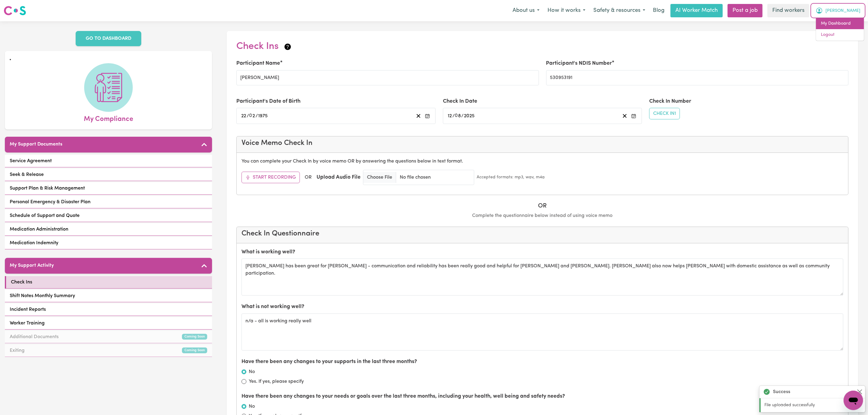 Image resolution: width=868 pixels, height=415 pixels. Describe the element at coordinates (840, 35) in the screenshot. I see `a: Logout` at that location.